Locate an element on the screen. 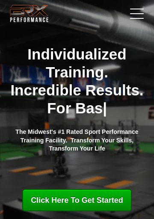 Image resolution: width=154 pixels, height=219 pixels. span: For Bas is located at coordinates (75, 108).